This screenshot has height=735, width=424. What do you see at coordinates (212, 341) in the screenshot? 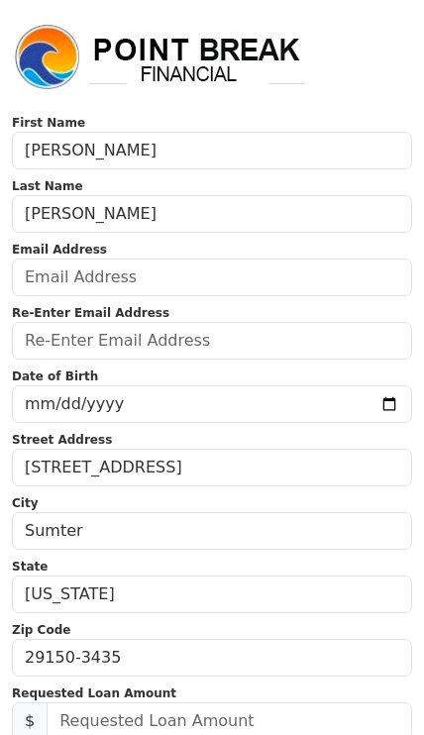
I see `input: Re-Enter Email Address` at bounding box center [212, 341].